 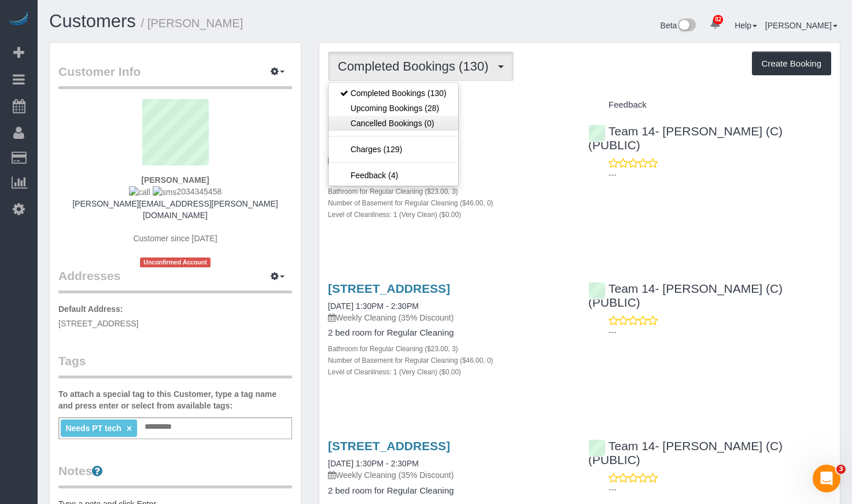 What do you see at coordinates (93, 21) in the screenshot?
I see `a: Customers` at bounding box center [93, 21].